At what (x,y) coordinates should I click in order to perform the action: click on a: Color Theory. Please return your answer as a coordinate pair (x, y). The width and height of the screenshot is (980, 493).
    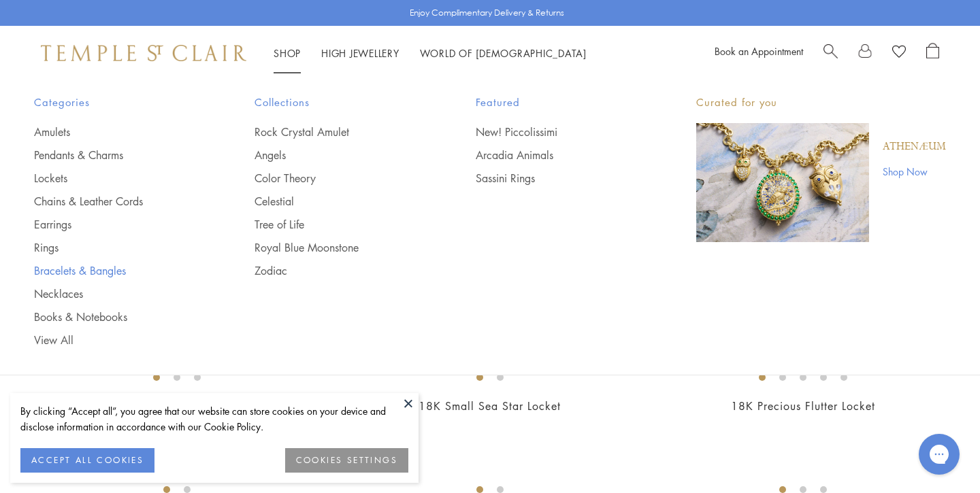
    Looking at the image, I should click on (338, 179).